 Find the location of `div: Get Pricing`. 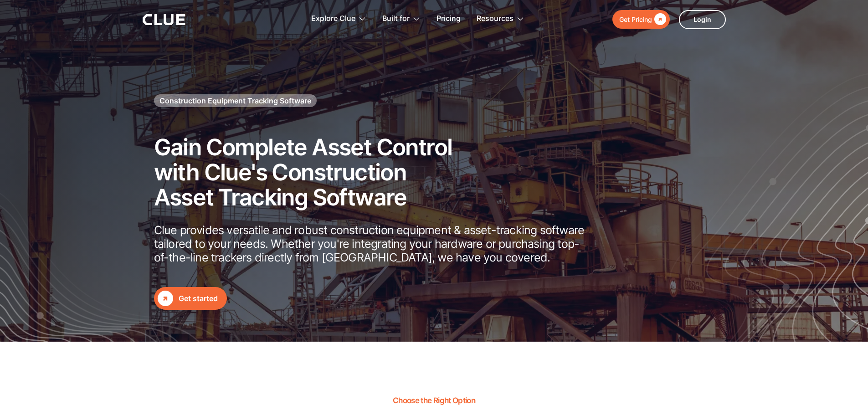

div: Get Pricing is located at coordinates (636, 19).